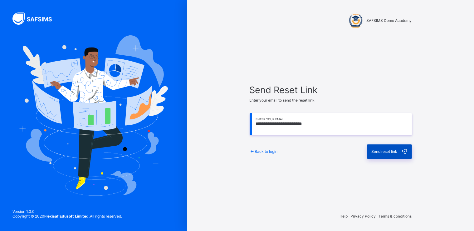  I want to click on span: Terms & conditions, so click(395, 216).